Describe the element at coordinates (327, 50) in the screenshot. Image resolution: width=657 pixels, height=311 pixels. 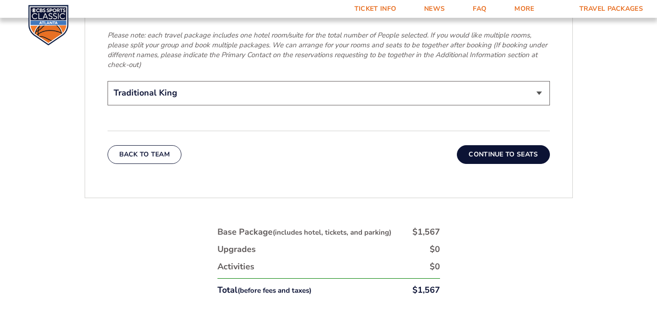
I see `em: Please note: each travel package includes one hotel room/suite for the total number of People sel...` at that location.